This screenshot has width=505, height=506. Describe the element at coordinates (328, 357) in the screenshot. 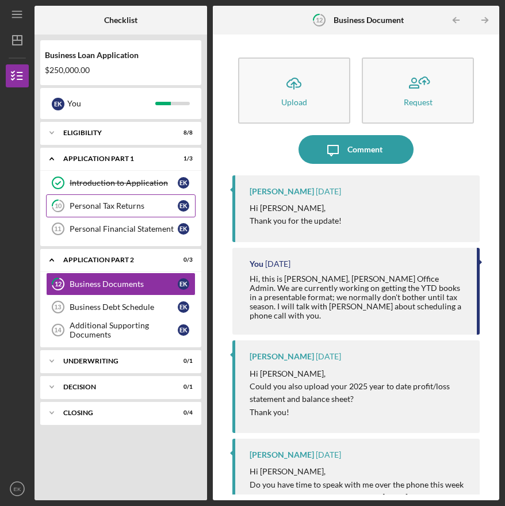

I see `time: 2025-09-22 21:42` at that location.